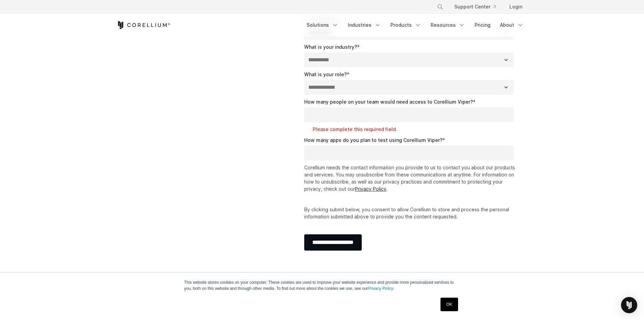 The width and height of the screenshot is (644, 320). Describe the element at coordinates (364, 25) in the screenshot. I see `a: Industries` at that location.